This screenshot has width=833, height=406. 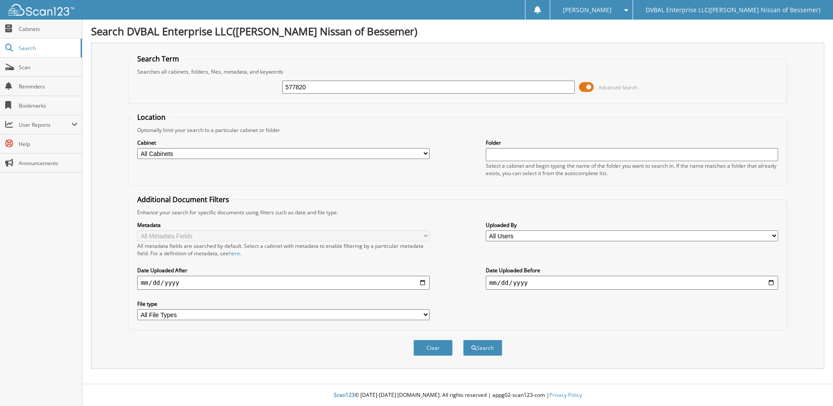 What do you see at coordinates (283, 142) in the screenshot?
I see `label: Cabinet` at bounding box center [283, 142].